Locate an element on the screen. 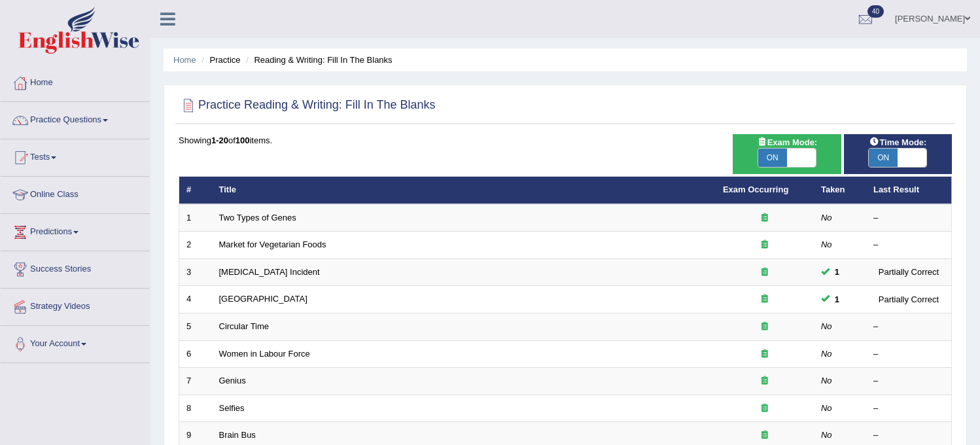  li: Reading & Writing: Fill In The Blanks is located at coordinates (317, 60).